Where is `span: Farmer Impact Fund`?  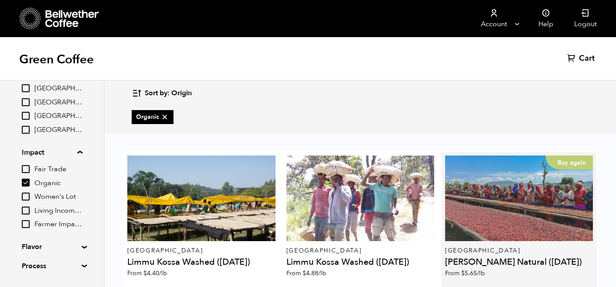 span: Farmer Impact Fund is located at coordinates (58, 224).